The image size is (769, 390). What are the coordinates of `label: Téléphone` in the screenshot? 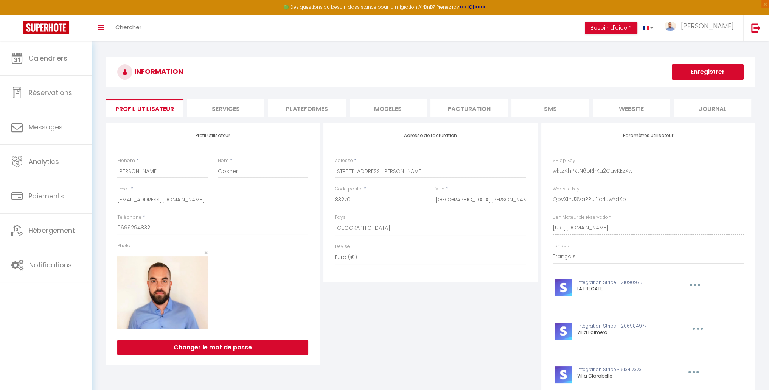 It's located at (129, 217).